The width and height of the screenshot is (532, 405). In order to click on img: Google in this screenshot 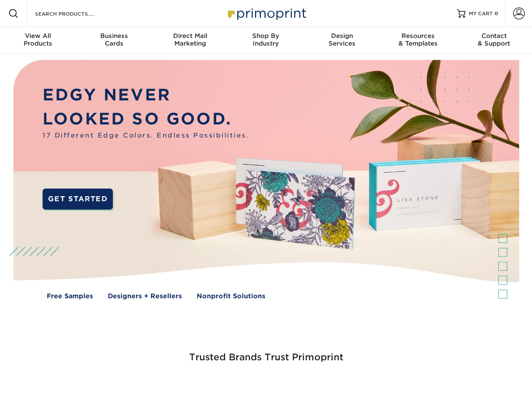, I will do `click(215, 385)`.